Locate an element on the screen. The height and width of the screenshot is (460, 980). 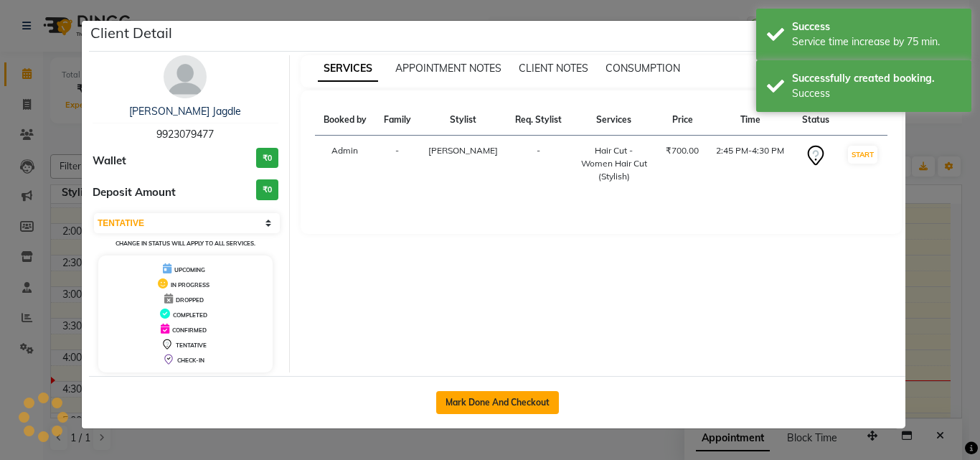
span: APPOINTMENT NOTES is located at coordinates (448, 68).